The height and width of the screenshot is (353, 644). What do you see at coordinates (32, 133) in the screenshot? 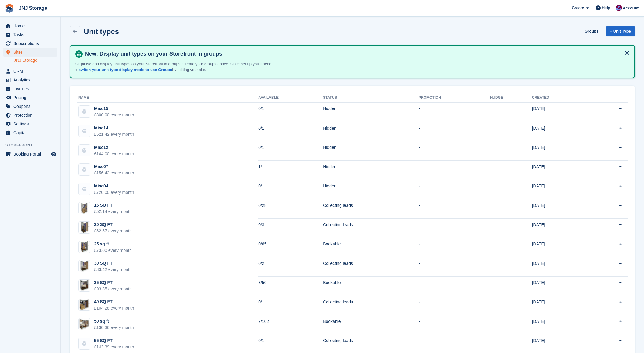
I see `span: Capital` at bounding box center [32, 133].